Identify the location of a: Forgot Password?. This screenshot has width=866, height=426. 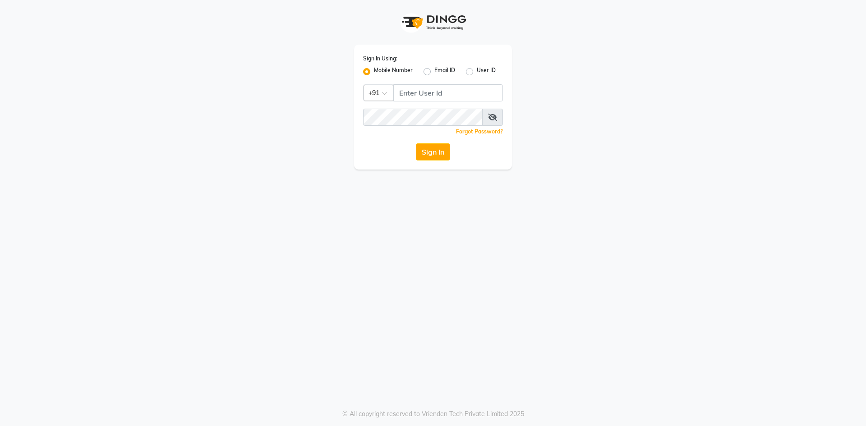
(480, 131).